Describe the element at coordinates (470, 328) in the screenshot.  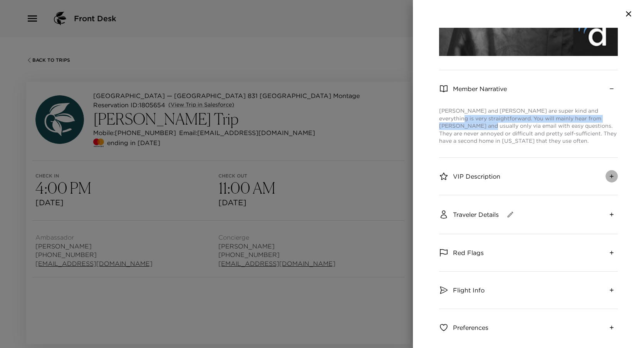
I see `span: Preferences` at that location.